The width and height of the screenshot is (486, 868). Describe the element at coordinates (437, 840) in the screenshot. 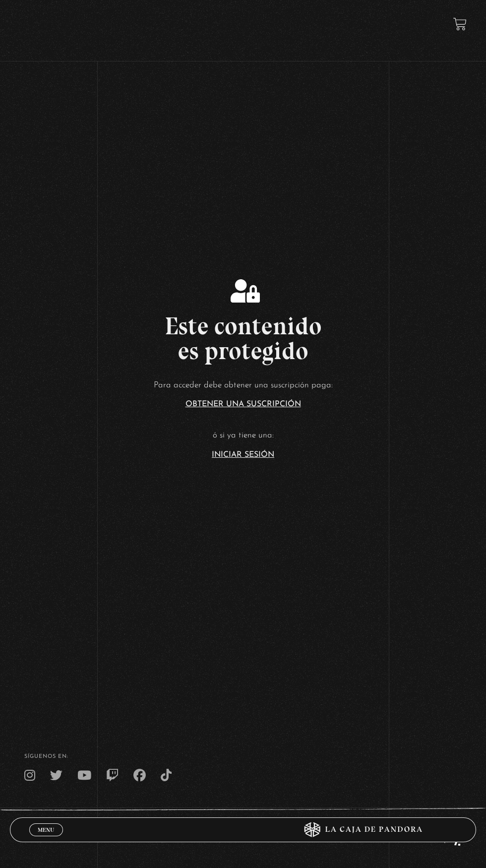

I see `a: Realizado por` at that location.